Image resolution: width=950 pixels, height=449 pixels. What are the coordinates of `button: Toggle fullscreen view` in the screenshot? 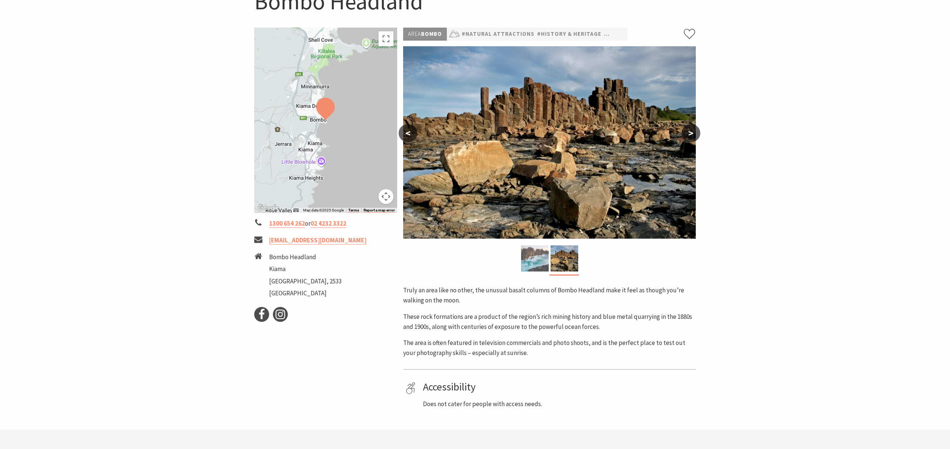 It's located at (386, 39).